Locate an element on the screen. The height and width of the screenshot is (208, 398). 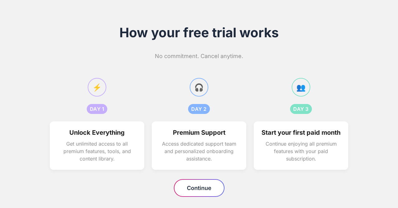
button: Continue is located at coordinates (199, 188).